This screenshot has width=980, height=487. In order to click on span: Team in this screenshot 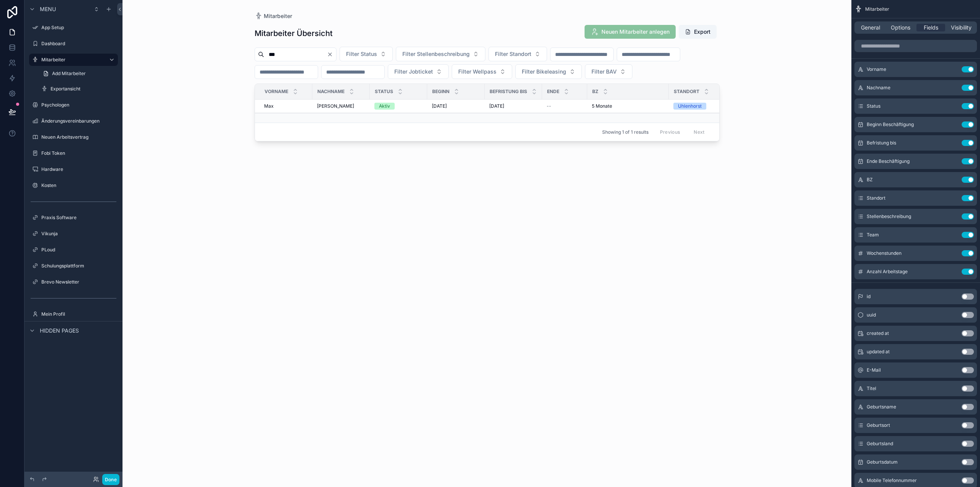, I will do `click(873, 235)`.